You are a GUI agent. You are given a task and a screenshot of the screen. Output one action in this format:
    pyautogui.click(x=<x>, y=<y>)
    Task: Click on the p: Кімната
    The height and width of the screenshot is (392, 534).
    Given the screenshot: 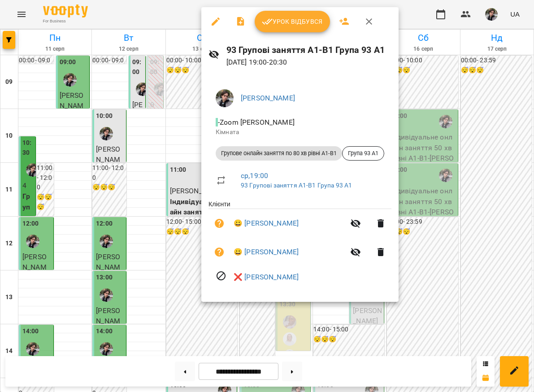 What is the action you would take?
    pyautogui.click(x=300, y=132)
    